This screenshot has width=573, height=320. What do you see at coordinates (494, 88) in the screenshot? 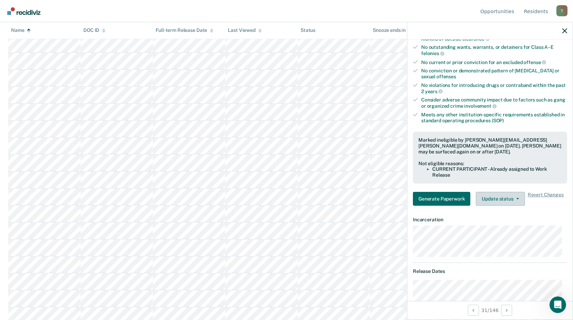
I see `div: No violations for introducing drugs or contraband within the past 2` at bounding box center [494, 88].